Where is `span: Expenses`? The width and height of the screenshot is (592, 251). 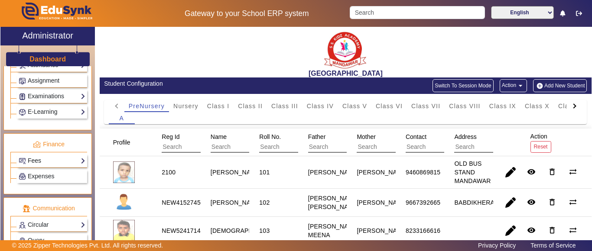 span: Expenses is located at coordinates (41, 176).